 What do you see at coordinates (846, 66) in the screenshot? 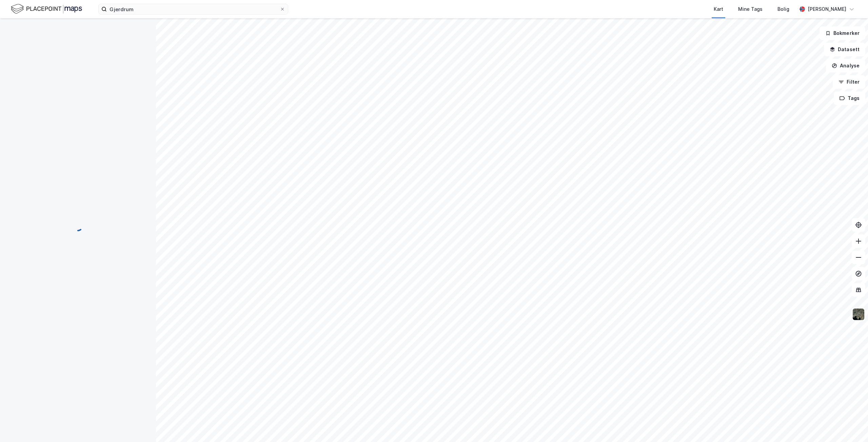
I see `button: Analyse` at bounding box center [846, 66].